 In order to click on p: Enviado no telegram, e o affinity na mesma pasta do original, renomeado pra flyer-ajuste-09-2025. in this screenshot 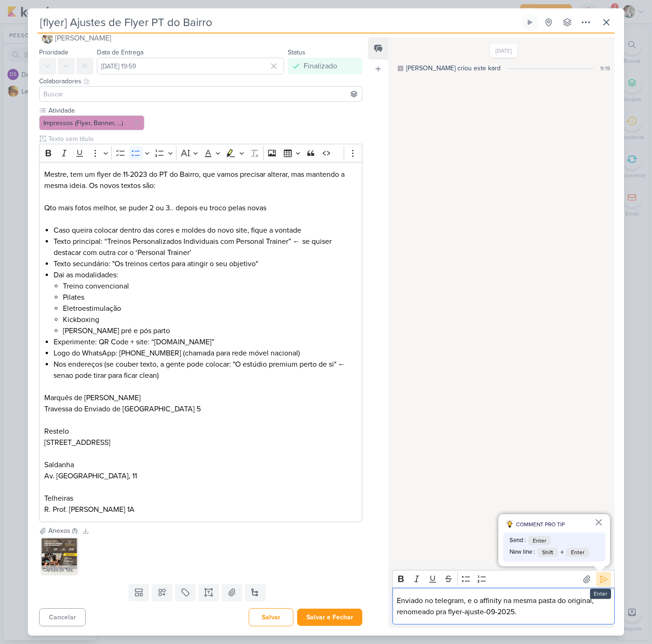, I will do `click(502, 607)`.